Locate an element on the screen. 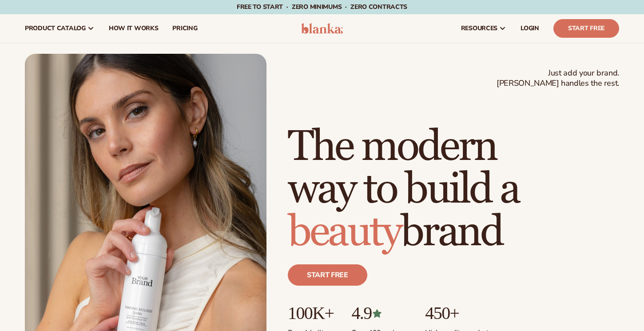  a: LOGIN is located at coordinates (530, 29).